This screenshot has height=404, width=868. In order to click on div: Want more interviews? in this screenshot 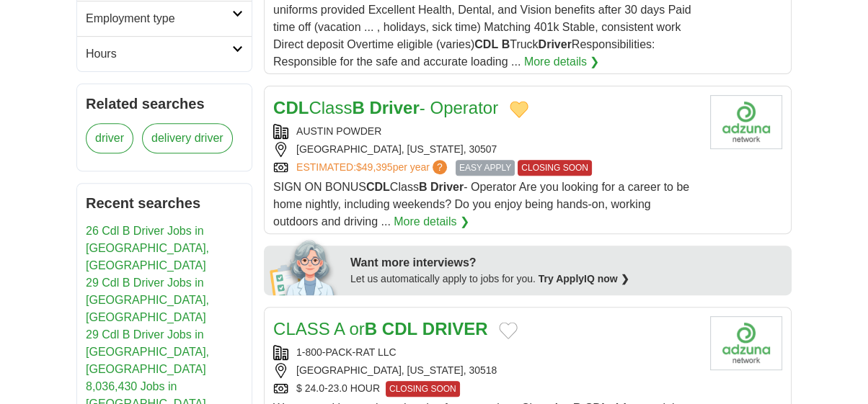, I will do `click(567, 263)`.